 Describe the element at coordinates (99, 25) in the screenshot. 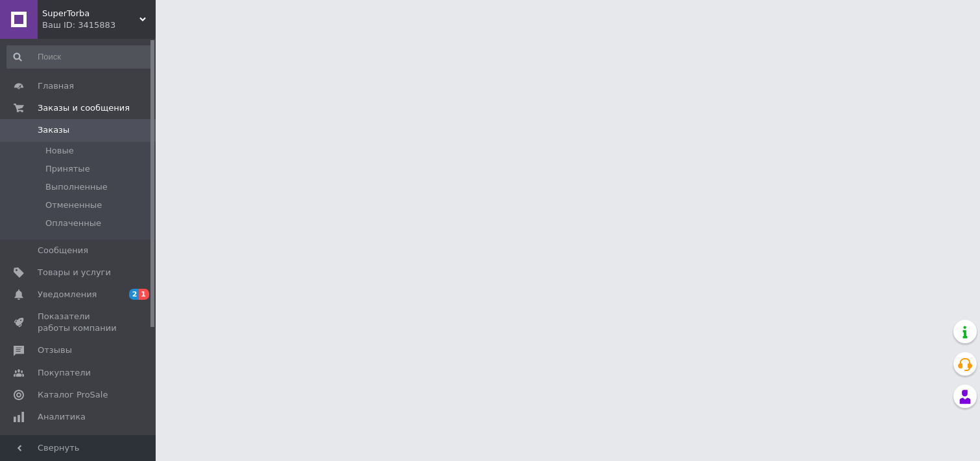

I see `div: Ваш ID: 3415883` at that location.